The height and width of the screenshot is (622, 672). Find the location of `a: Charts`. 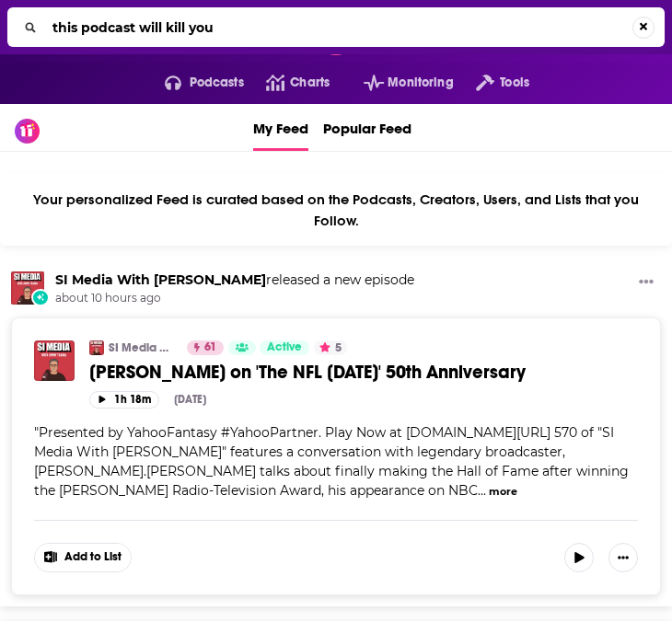

a: Charts is located at coordinates (287, 82).